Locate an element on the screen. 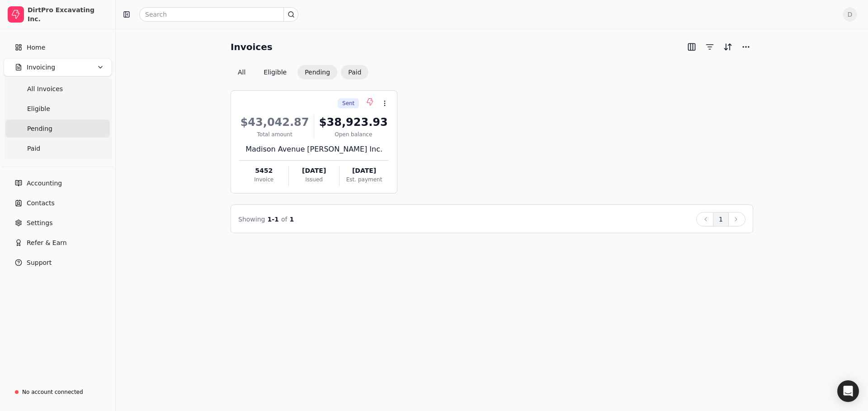 This screenshot has width=868, height=411. button: More is located at coordinates (746, 47).